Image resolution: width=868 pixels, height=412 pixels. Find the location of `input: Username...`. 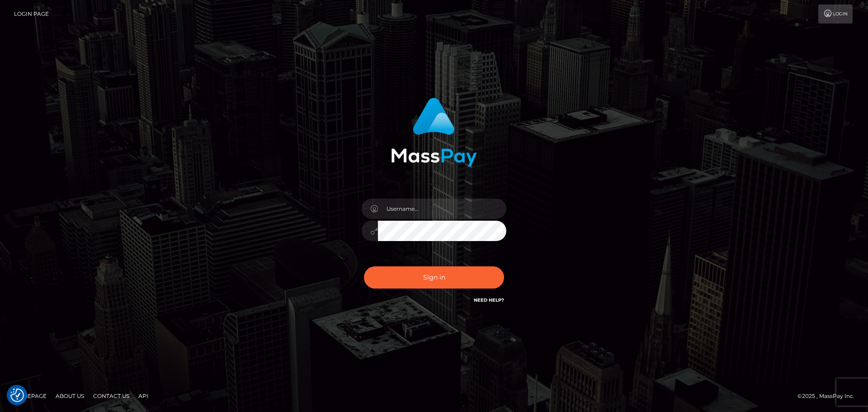

input: Username... is located at coordinates (442, 209).